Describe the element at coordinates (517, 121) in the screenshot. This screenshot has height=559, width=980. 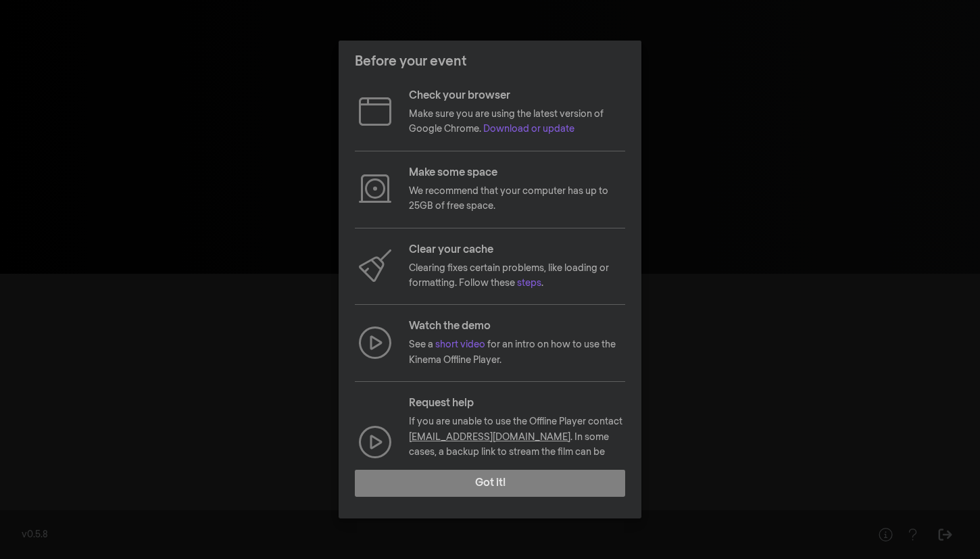
I see `p: Make sure you are using the latest version of Google Chrome.` at that location.